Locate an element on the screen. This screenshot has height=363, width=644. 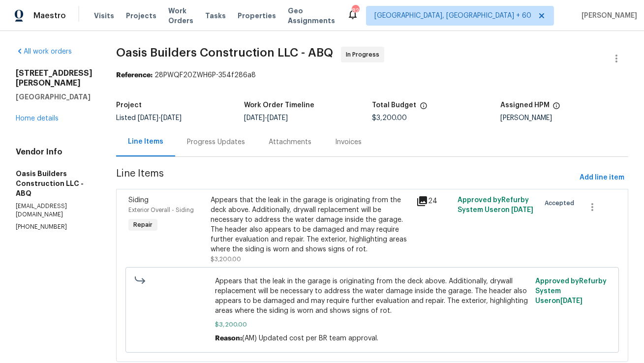
span: Work Orders is located at coordinates (181, 16).